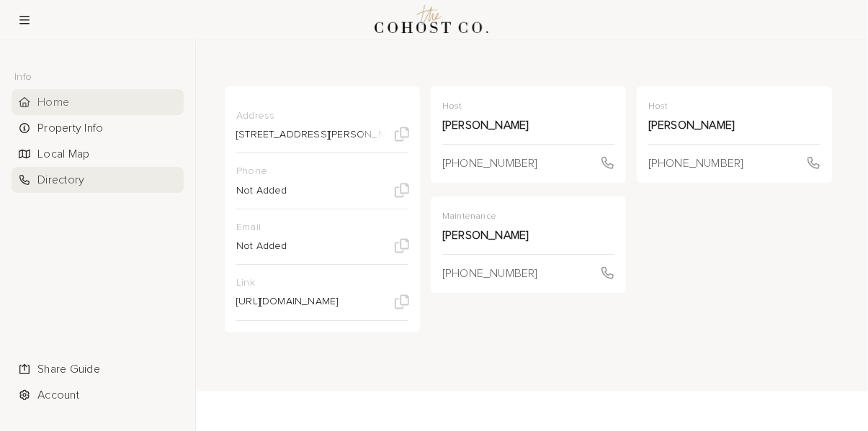 Image resolution: width=868 pixels, height=431 pixels. I want to click on div: Local Map, so click(97, 154).